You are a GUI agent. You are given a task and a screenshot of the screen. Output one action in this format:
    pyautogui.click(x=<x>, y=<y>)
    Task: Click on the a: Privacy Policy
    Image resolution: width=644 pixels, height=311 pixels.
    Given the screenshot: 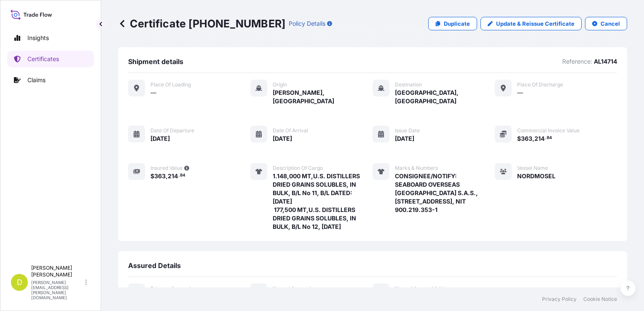 What is the action you would take?
    pyautogui.click(x=559, y=299)
    